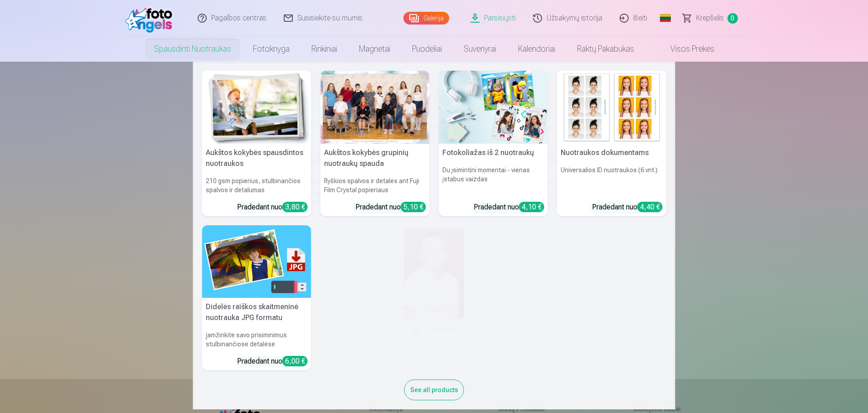 This screenshot has width=868, height=413. Describe the element at coordinates (434, 390) in the screenshot. I see `div: See all products` at that location.